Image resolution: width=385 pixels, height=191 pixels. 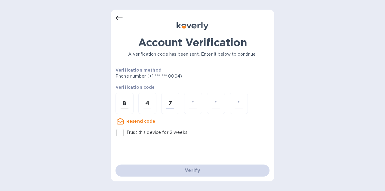 I want to click on p: A verification code has been sent. Enter it below to continue., so click(x=193, y=54).